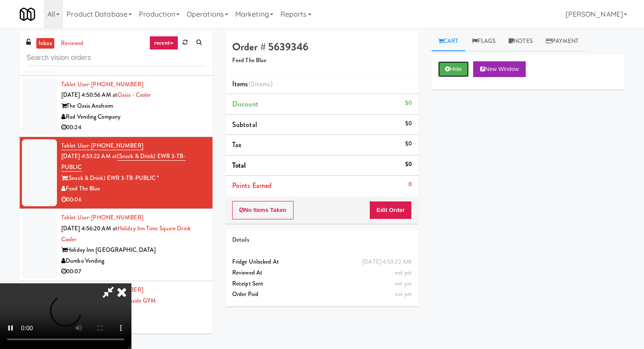 The image size is (644, 349). I want to click on div: Details, so click(322, 240).